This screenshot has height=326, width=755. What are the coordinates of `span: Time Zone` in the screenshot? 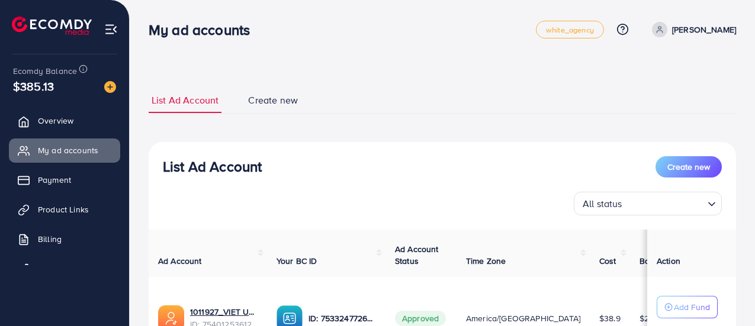 It's located at (486, 261).